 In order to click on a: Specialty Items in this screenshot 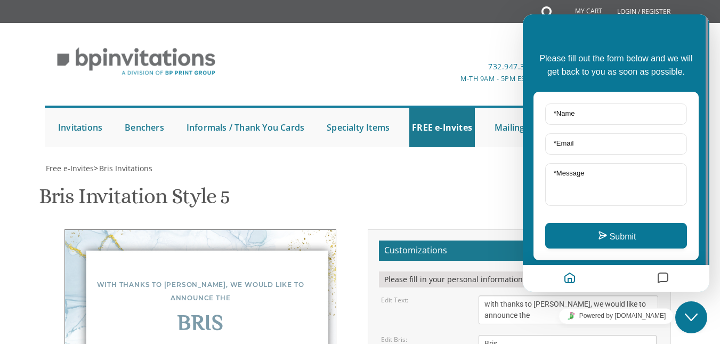, I will do `click(358, 127)`.